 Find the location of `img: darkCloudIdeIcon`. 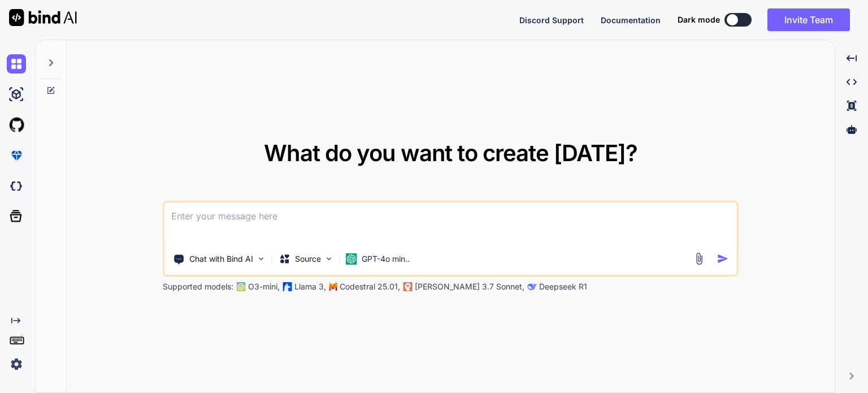

img: darkCloudIdeIcon is located at coordinates (16, 186).